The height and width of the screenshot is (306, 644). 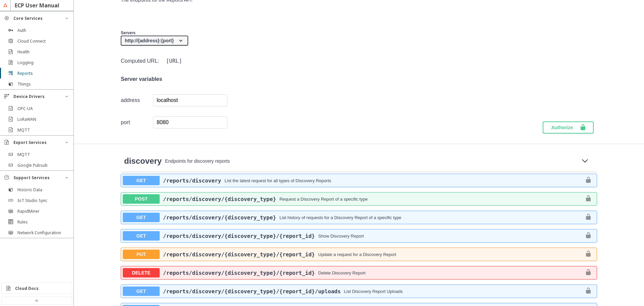 I want to click on div: Request a Discovery Report of a specific type, so click(x=430, y=199).